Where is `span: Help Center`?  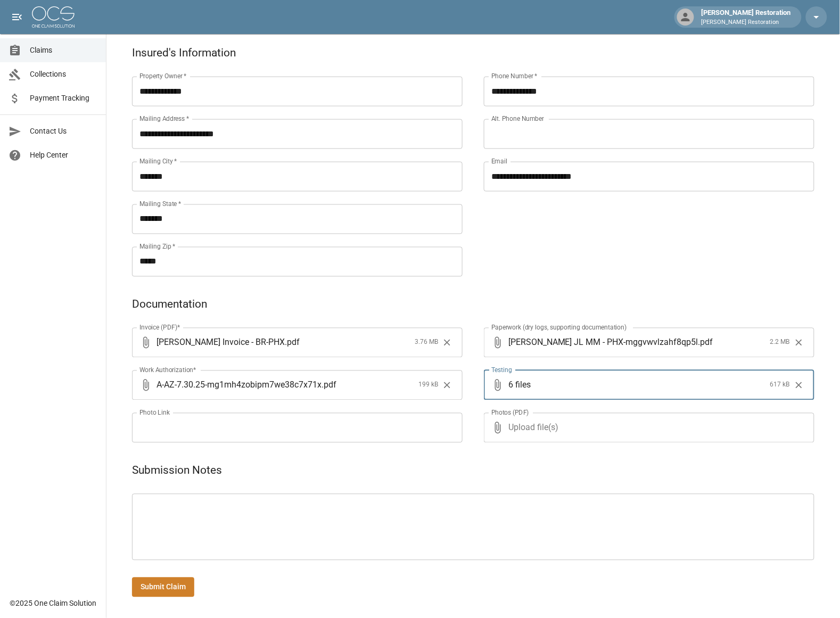 span: Help Center is located at coordinates (63, 155).